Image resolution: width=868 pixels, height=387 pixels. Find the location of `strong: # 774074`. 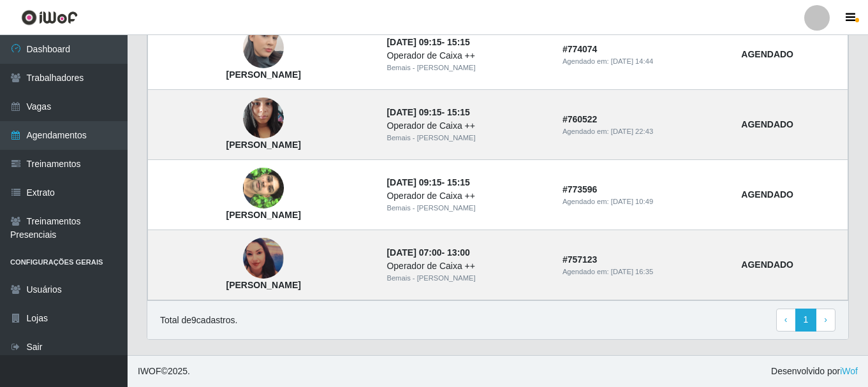

strong: # 774074 is located at coordinates (580, 49).